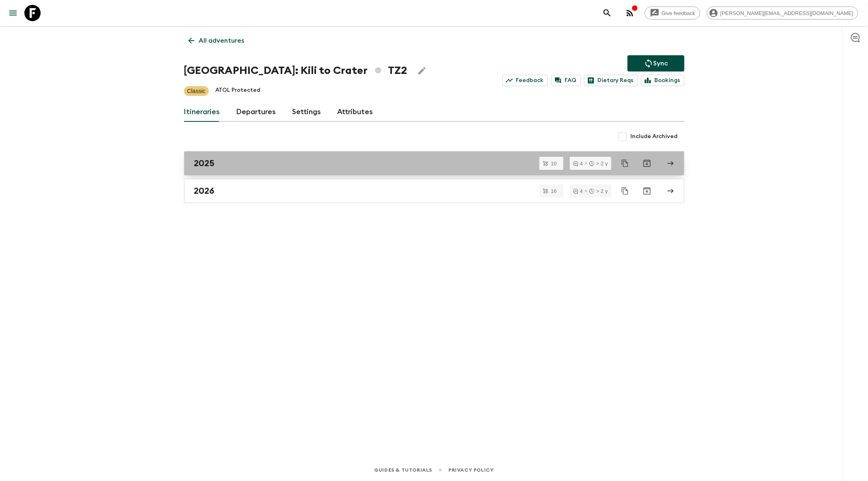 Image resolution: width=868 pixels, height=481 pixels. Describe the element at coordinates (403, 470) in the screenshot. I see `a: Guides & Tutorials` at that location.